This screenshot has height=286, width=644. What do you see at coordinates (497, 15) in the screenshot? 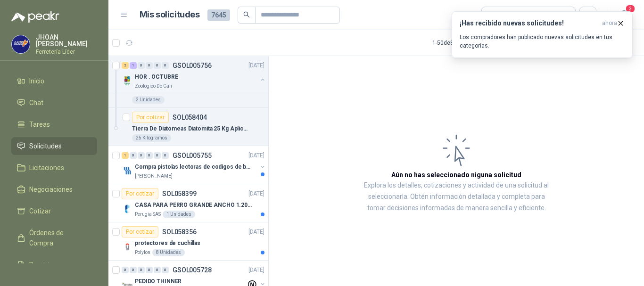
I see `div: Todas` at bounding box center [497, 15].